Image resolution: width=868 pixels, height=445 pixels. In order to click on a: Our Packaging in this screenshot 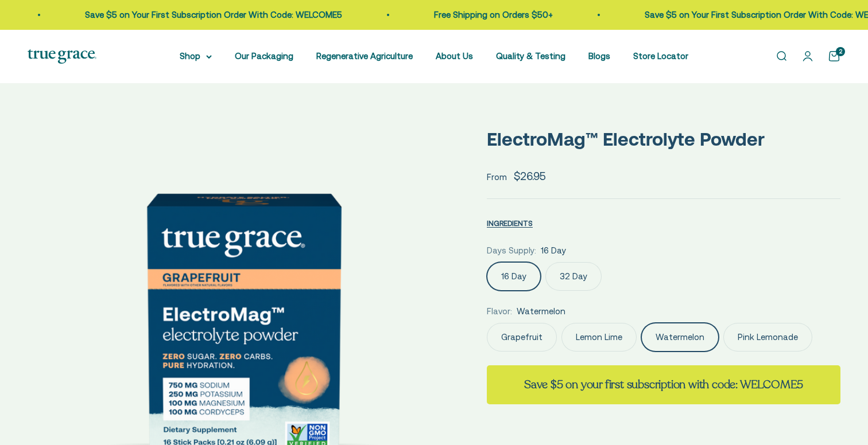, I will do `click(264, 56)`.